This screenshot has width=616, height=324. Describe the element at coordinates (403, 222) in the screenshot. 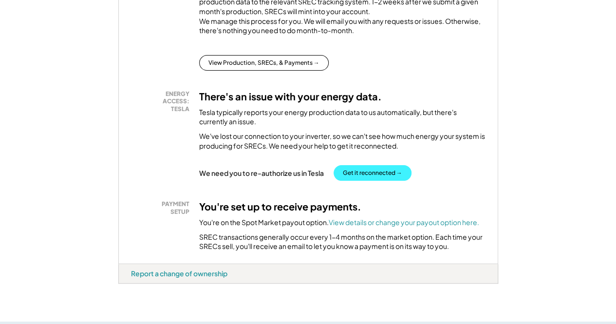

I see `a: View details or change your payout option here.` at that location.